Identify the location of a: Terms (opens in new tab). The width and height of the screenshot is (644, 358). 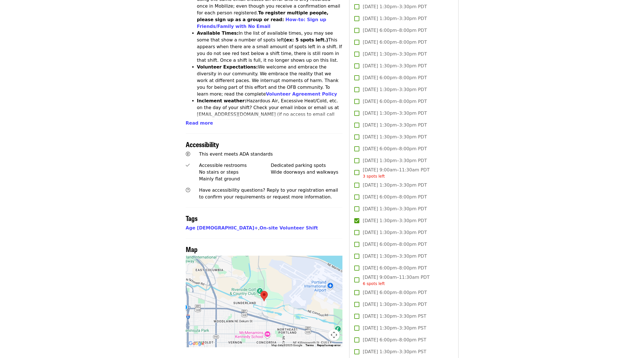
(309, 345).